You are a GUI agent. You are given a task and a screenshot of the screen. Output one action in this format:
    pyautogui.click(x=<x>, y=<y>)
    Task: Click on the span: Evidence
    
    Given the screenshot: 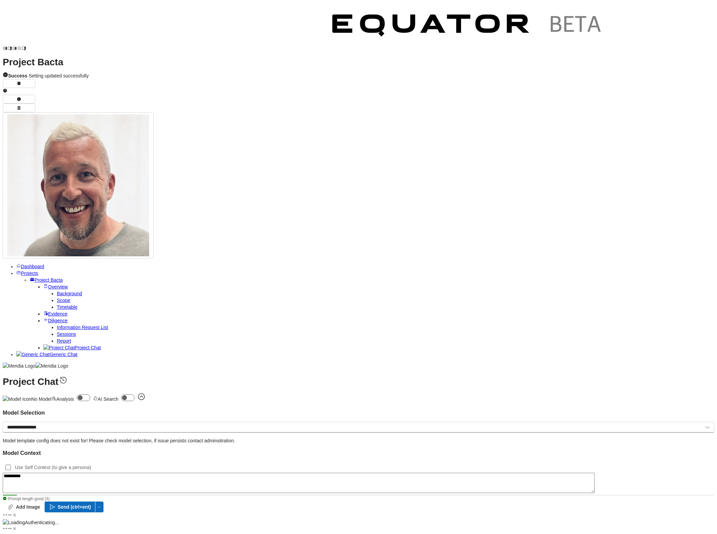 What is the action you would take?
    pyautogui.click(x=58, y=314)
    